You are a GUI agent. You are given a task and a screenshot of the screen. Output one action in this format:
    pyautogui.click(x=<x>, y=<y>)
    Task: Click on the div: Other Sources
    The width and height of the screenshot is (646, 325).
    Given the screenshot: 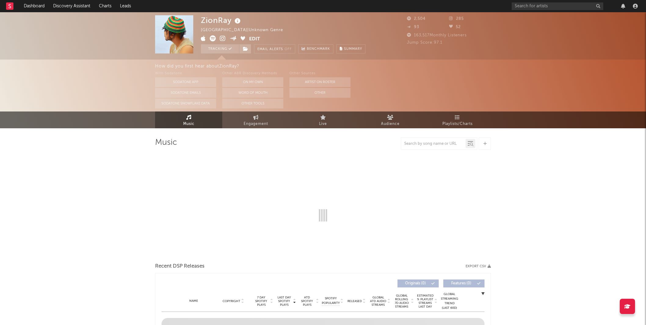 What is the action you would take?
    pyautogui.click(x=320, y=74)
    